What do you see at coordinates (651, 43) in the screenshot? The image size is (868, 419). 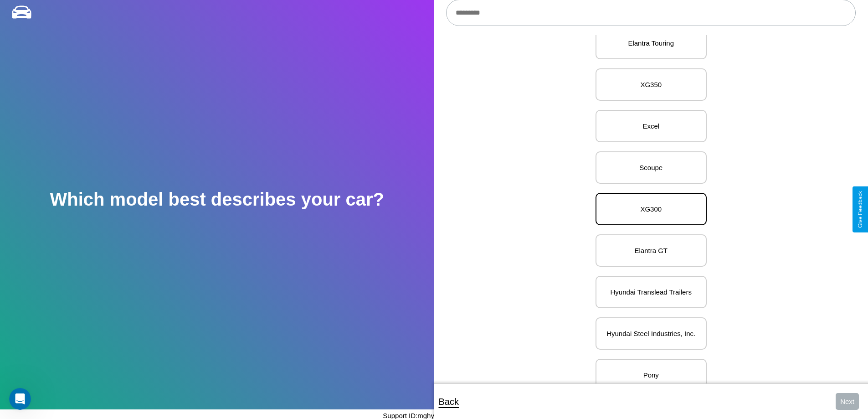 I see `p: Elantra Touring` at bounding box center [651, 43].